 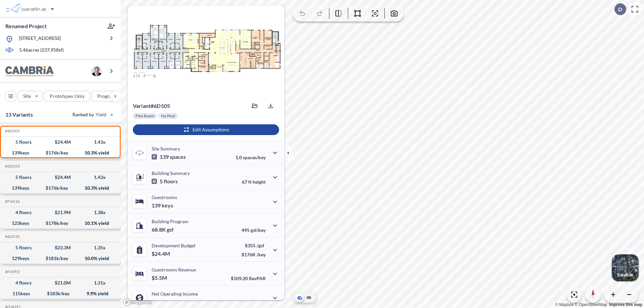 I want to click on a: Mapbox, so click(x=564, y=305).